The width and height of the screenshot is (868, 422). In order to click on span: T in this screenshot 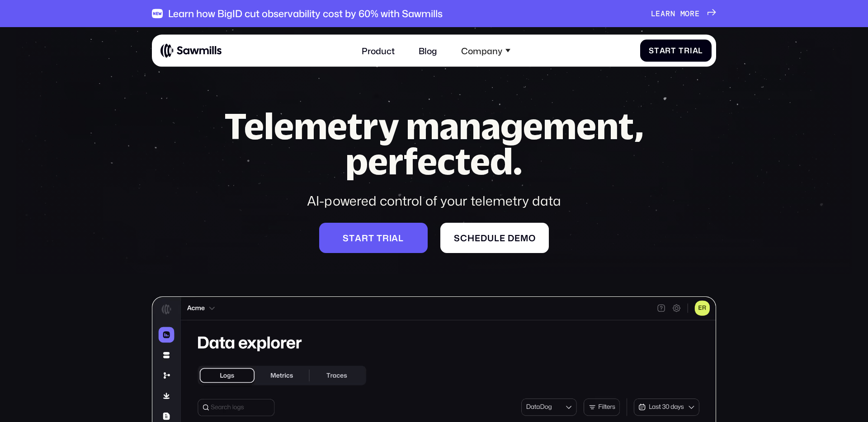, I will do `click(681, 51)`.